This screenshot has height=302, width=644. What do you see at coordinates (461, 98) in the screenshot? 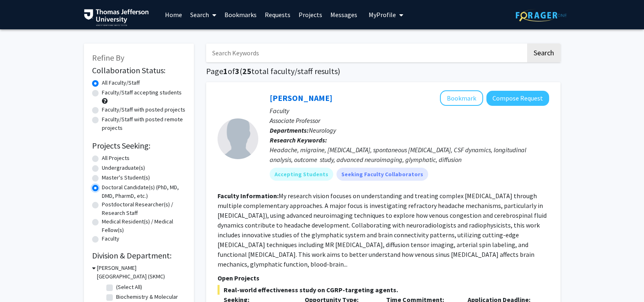
I see `button: Add Hsiangkuo Yuan to Bookmarks` at bounding box center [461, 98].